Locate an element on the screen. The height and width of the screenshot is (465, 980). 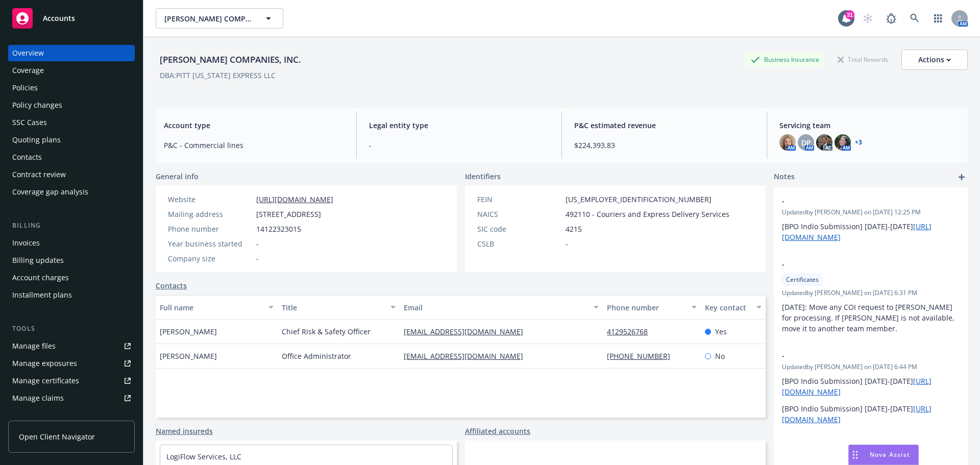
a: Account charges is located at coordinates (71, 277).